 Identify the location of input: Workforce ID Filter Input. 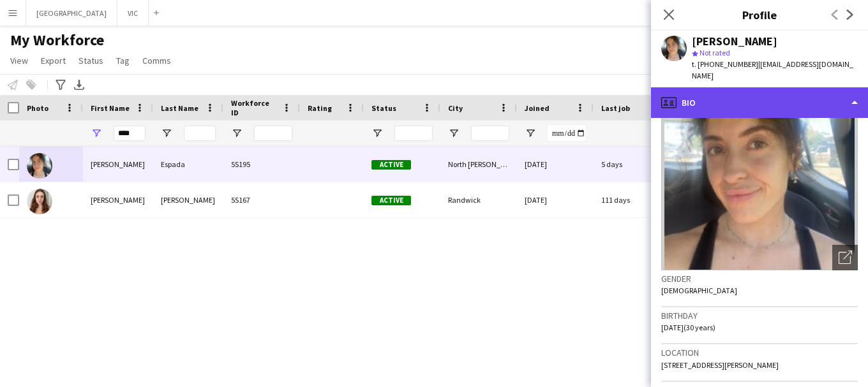
(274, 133).